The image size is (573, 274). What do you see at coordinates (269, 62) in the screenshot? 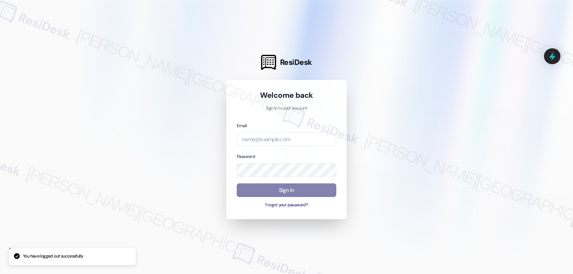
I see `img: ResiDesk Logo` at bounding box center [269, 62].